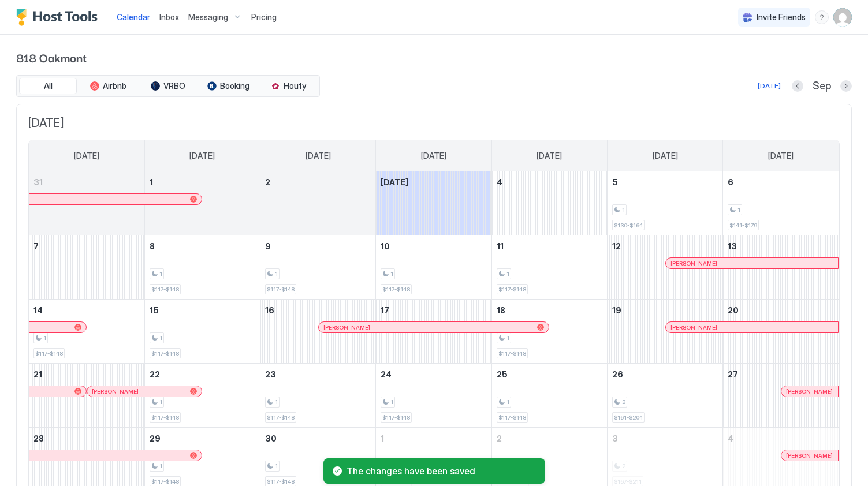  I want to click on td: September 26, 2025, so click(664, 396).